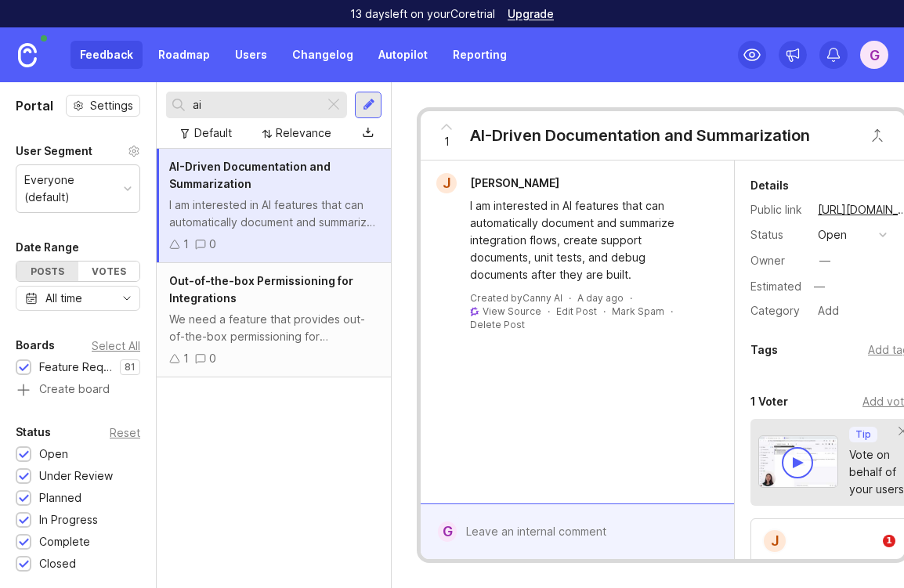  What do you see at coordinates (601, 298) in the screenshot?
I see `a: A day ago` at bounding box center [601, 298].